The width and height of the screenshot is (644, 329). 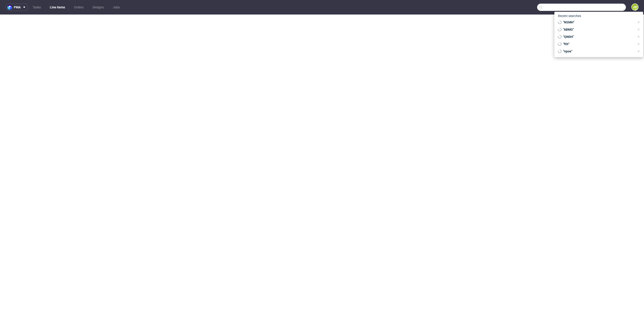 What do you see at coordinates (598, 29) in the screenshot?
I see `span: "ABMG"` at bounding box center [598, 29].